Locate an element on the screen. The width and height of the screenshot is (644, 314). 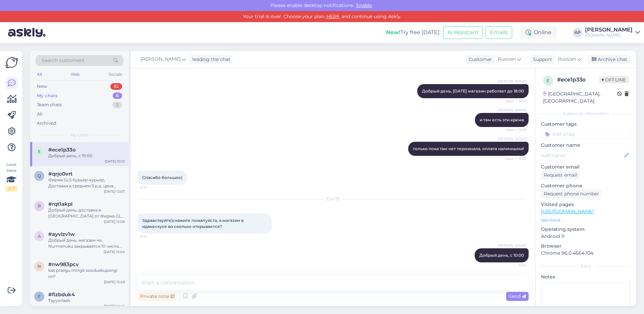
span: Добрый день, с 10:00 is located at coordinates (501, 255).